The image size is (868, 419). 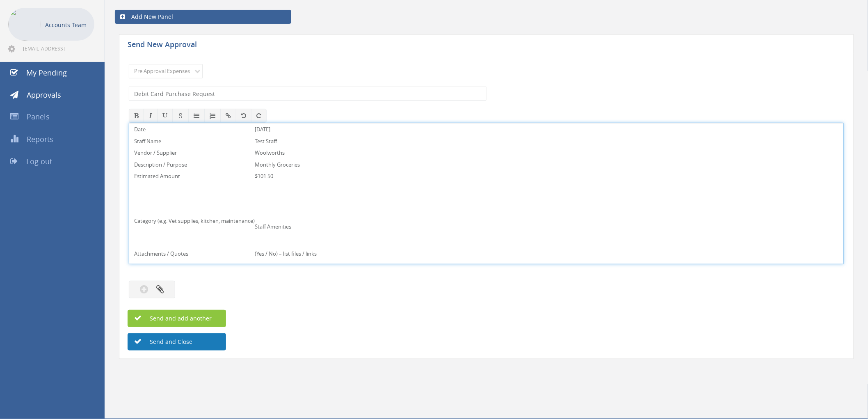 I want to click on p: Estimated Amount, so click(x=195, y=176).